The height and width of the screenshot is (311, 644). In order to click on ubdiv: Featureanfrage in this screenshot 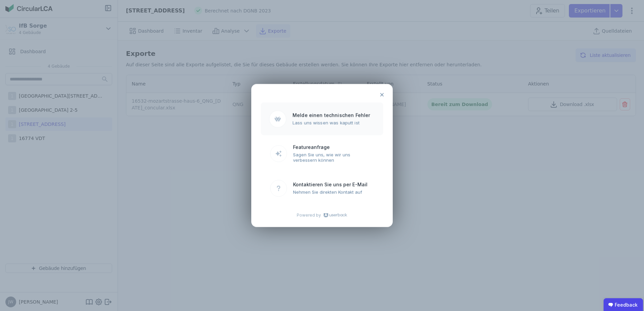, I will do `click(333, 147)`.